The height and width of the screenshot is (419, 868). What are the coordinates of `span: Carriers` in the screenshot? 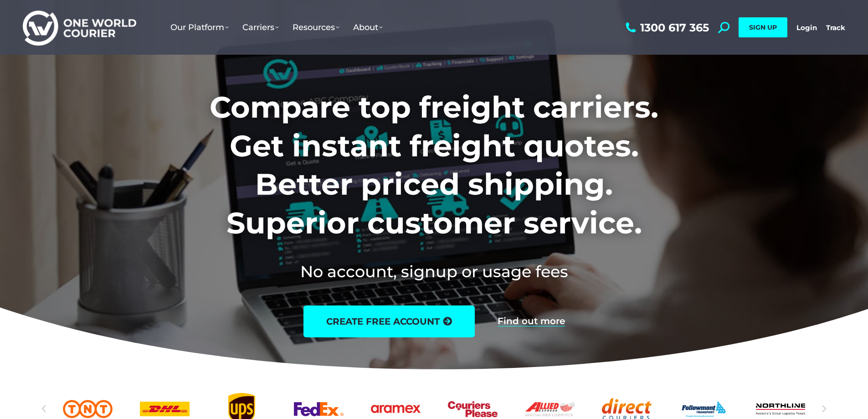 It's located at (260, 28).